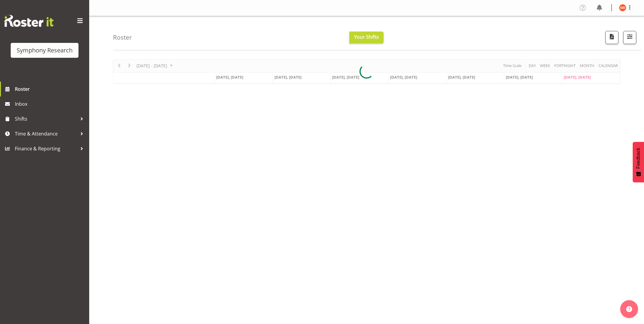 The height and width of the screenshot is (324, 644). Describe the element at coordinates (367, 37) in the screenshot. I see `button: Your Shifts` at that location.